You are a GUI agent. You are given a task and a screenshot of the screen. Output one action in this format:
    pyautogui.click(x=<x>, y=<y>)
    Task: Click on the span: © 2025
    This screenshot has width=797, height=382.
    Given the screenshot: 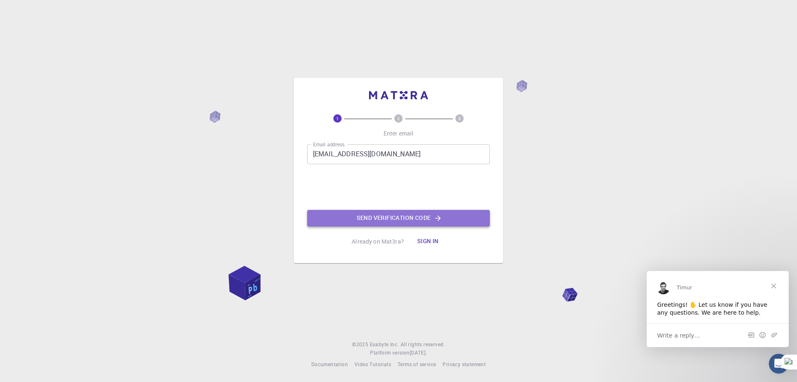 What is the action you would take?
    pyautogui.click(x=361, y=344)
    